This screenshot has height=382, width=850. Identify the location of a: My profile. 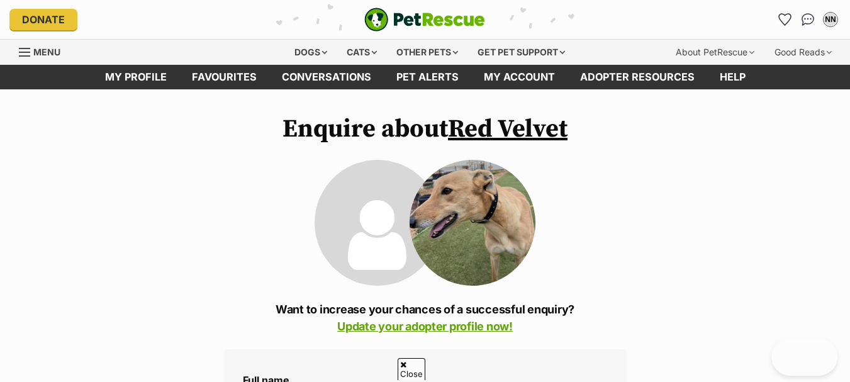
(136, 77).